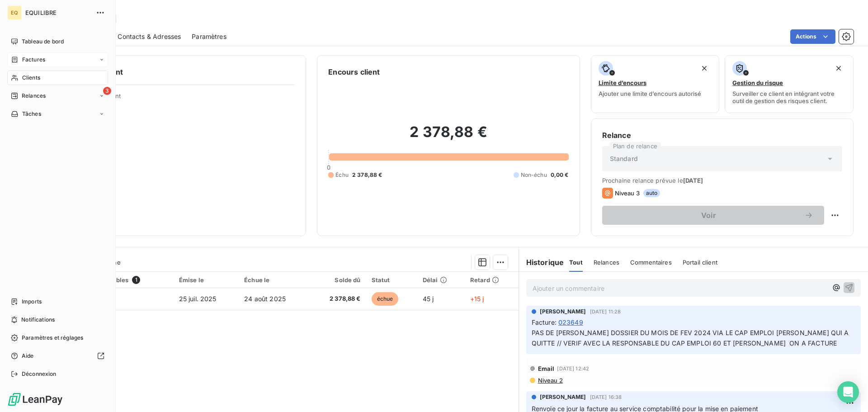 This screenshot has height=412, width=868. What do you see at coordinates (788, 98) in the screenshot?
I see `span: Surveiller ce client en intégrant votre outil de gestion des risques client.` at bounding box center [788, 98].